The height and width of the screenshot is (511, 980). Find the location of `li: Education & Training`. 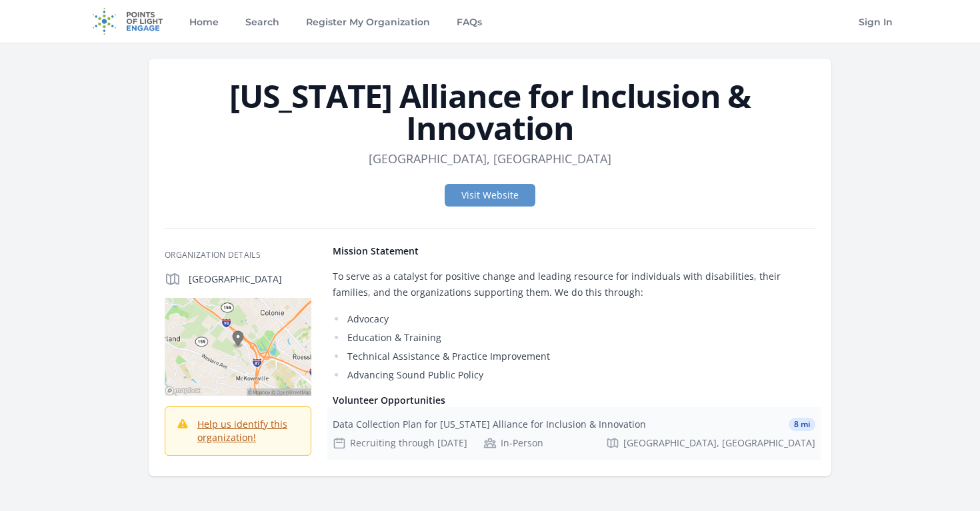

li: Education & Training is located at coordinates (574, 338).